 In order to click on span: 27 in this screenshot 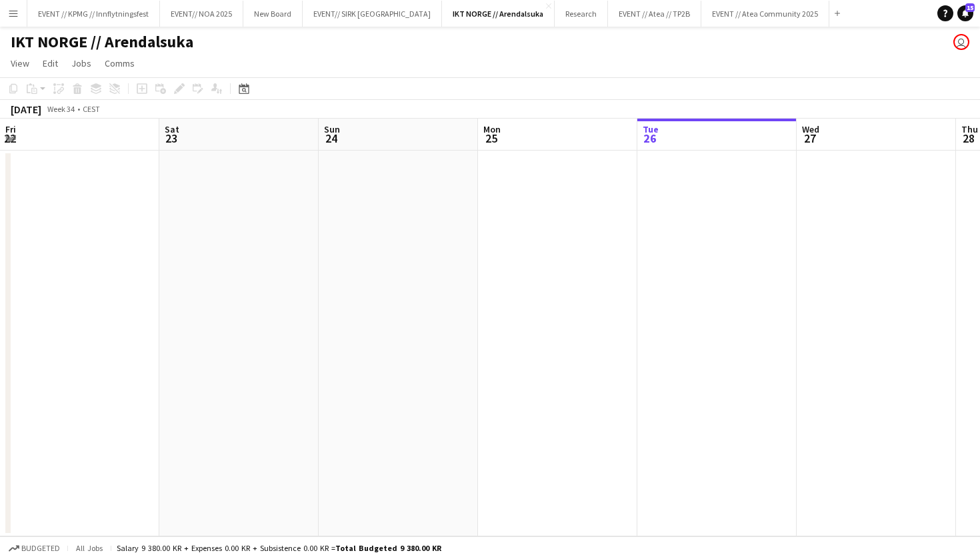, I will do `click(809, 138)`.